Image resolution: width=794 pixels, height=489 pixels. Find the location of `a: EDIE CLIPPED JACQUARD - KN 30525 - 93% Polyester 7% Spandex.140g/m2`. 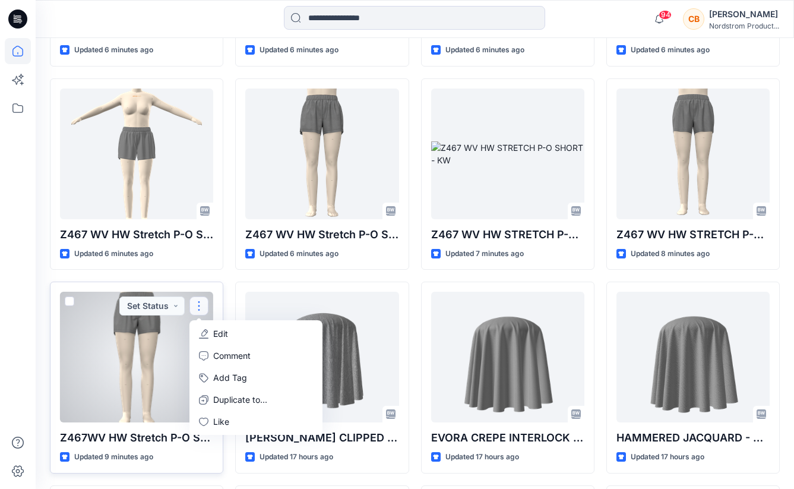

a: EDIE CLIPPED JACQUARD - KN 30525 - 93% Polyester 7% Spandex.140g/m2 is located at coordinates (322, 357).